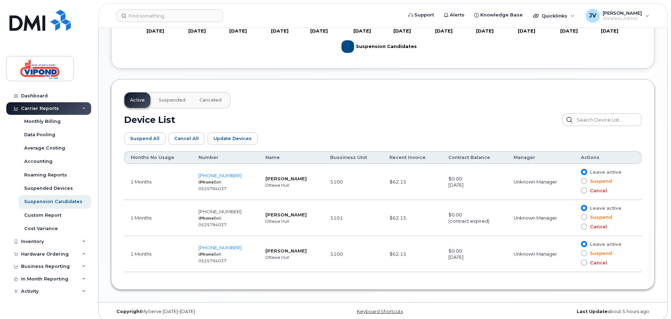 This screenshot has width=671, height=319. What do you see at coordinates (129, 312) in the screenshot?
I see `strong: Copyright` at bounding box center [129, 312].